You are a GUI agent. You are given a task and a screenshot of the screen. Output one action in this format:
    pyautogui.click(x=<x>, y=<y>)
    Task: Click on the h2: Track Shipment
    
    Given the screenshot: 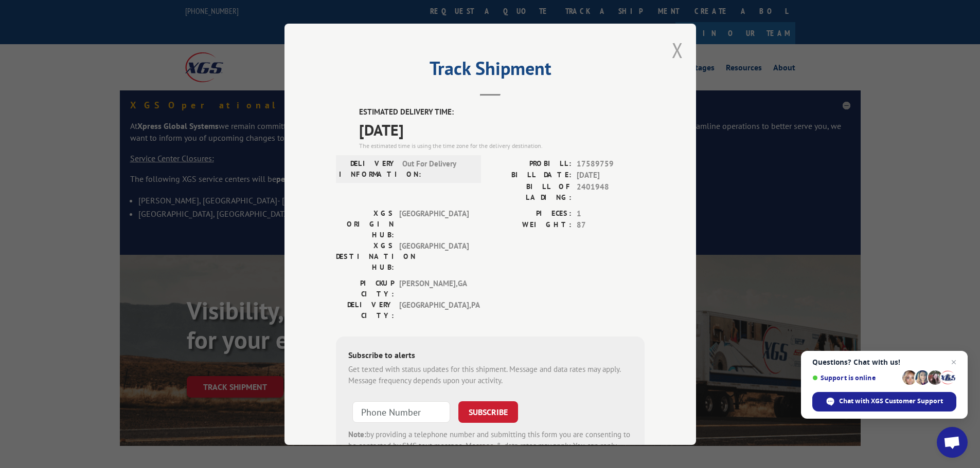 What is the action you would take?
    pyautogui.click(x=490, y=71)
    